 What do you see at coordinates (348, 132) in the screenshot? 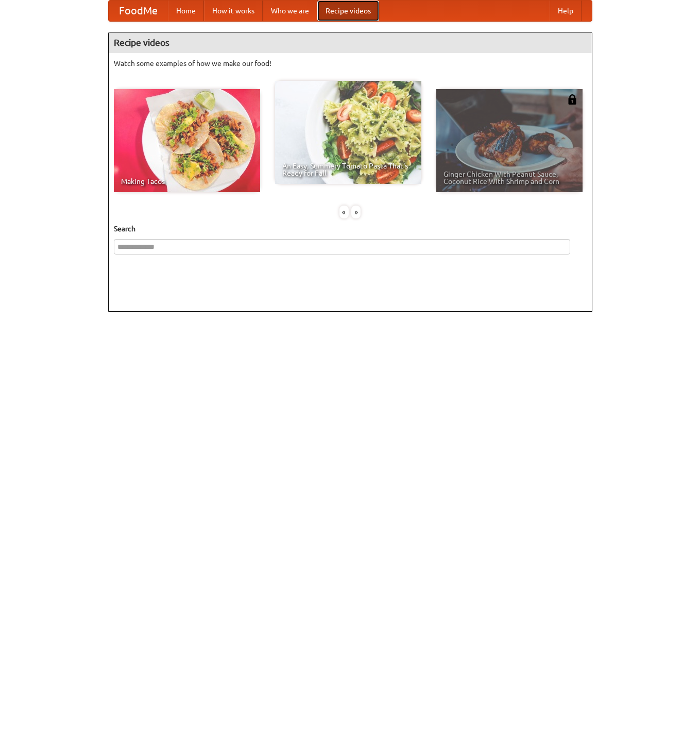
I see `a: An Easy, Summery Tomato Pasta That's Ready for Fall` at bounding box center [348, 132].